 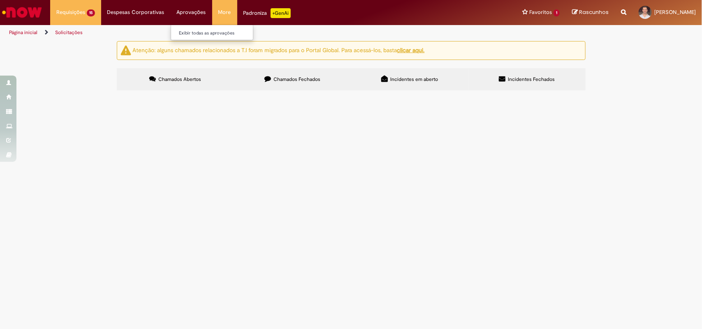 I want to click on a: Solicitações, so click(x=69, y=32).